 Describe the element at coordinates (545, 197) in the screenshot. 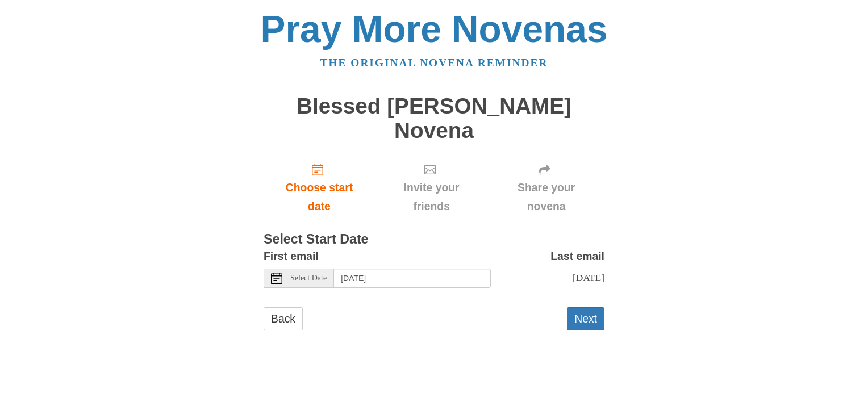

I see `span: Share your novena` at that location.